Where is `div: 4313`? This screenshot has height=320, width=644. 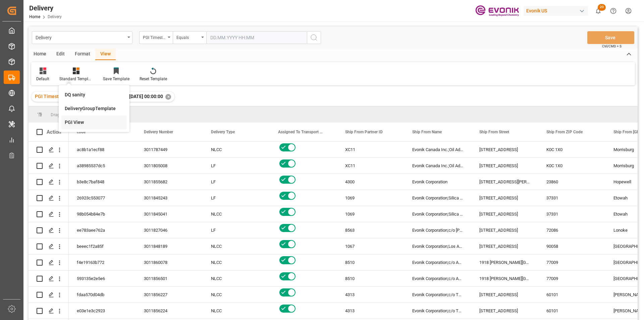
div: 4313 is located at coordinates (371, 310).